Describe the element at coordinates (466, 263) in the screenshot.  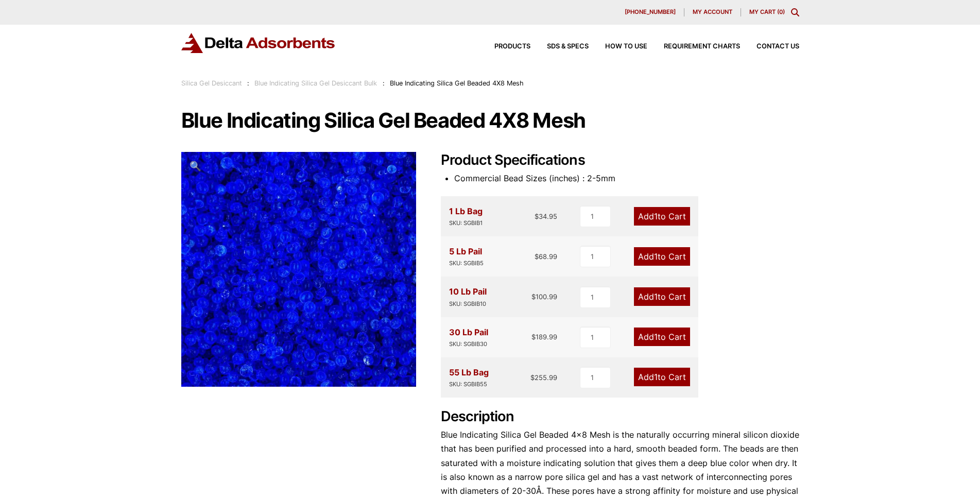
I see `div: SKU: SGBIB5` at that location.